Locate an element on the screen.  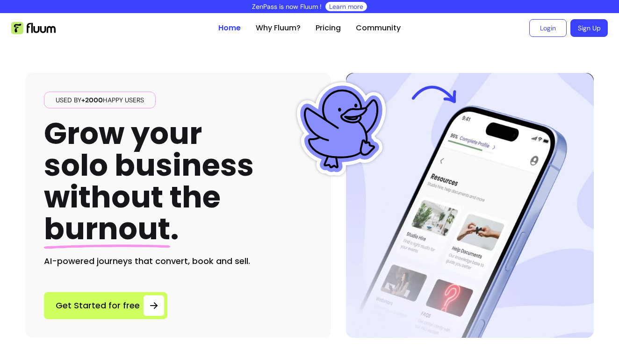
a: Get Started for free is located at coordinates (106, 306).